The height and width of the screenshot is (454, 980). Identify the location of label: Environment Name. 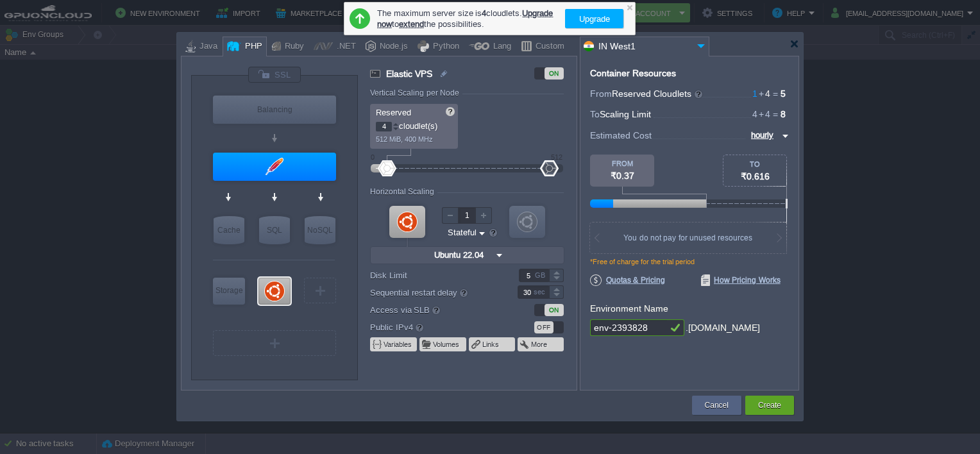
(630, 309).